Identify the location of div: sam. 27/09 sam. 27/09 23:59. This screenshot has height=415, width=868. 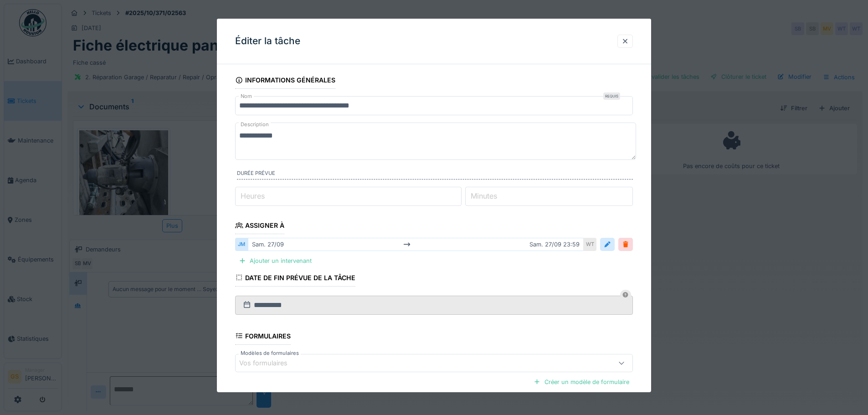
(415, 244).